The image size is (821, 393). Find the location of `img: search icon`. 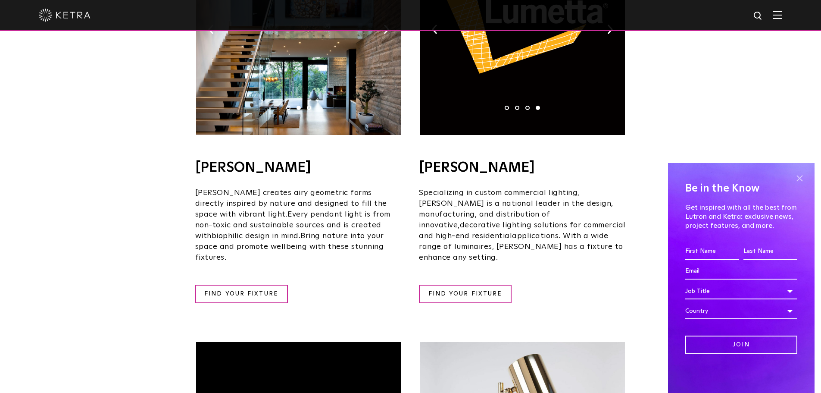

img: search icon is located at coordinates (758, 16).